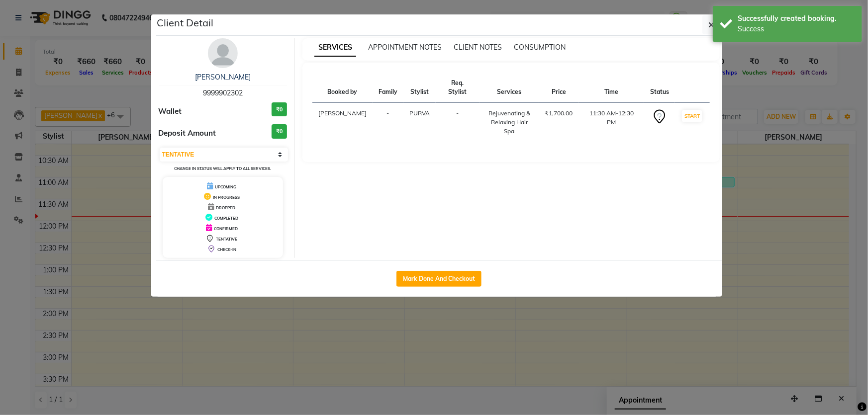 The image size is (868, 415). Describe the element at coordinates (226, 229) in the screenshot. I see `span: CONFIRMED` at that location.